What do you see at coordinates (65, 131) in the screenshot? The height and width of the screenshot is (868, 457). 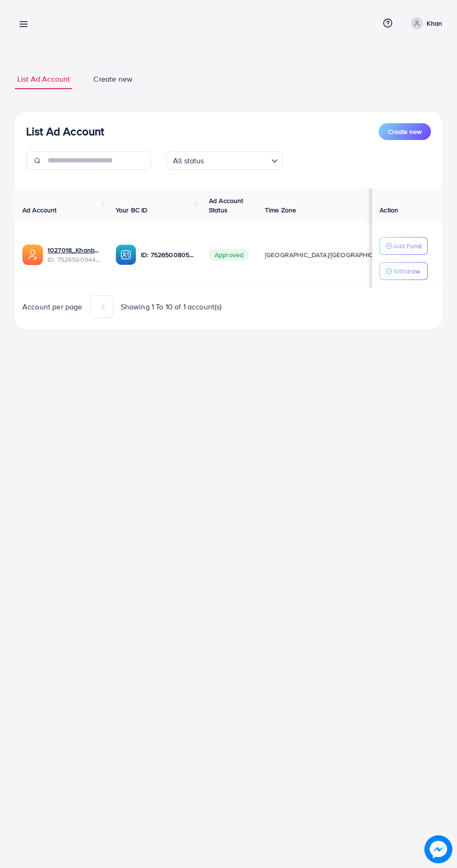 I see `h3: List Ad Account` at bounding box center [65, 131].